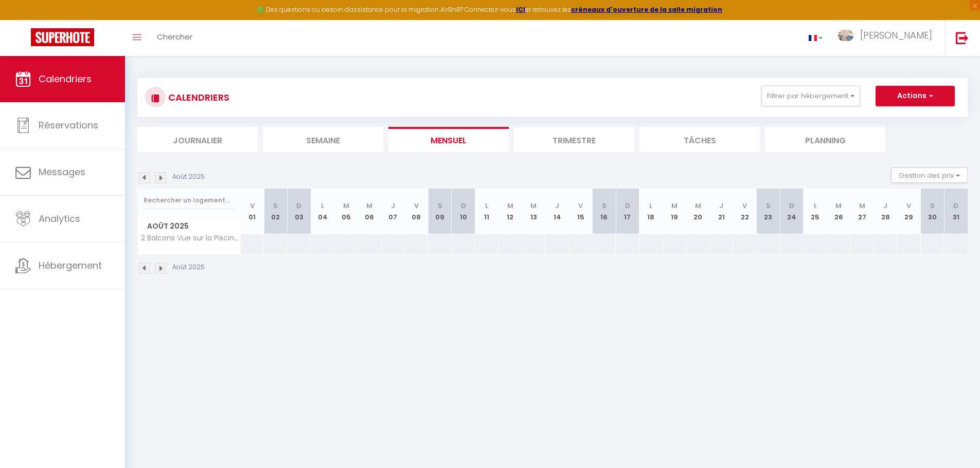  Describe the element at coordinates (811, 96) in the screenshot. I see `button: Filtrer par hébergement` at that location.